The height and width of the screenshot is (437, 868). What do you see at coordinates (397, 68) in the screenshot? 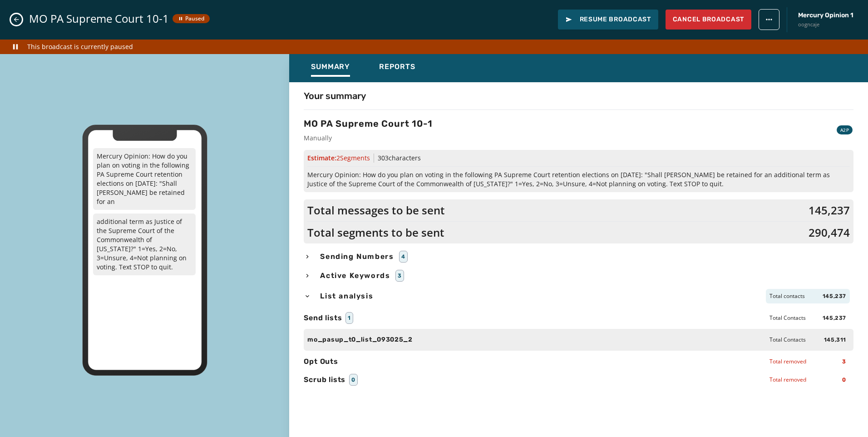
I see `button: Reports` at bounding box center [397, 68].